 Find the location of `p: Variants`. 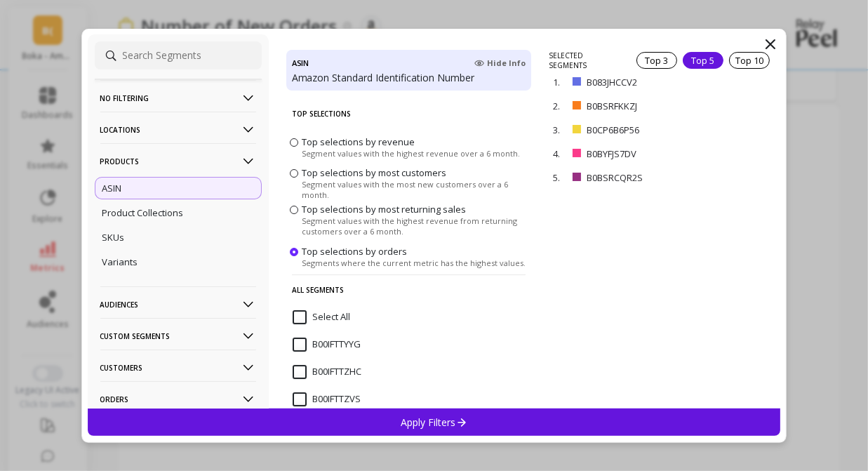

p: Variants is located at coordinates (120, 262).